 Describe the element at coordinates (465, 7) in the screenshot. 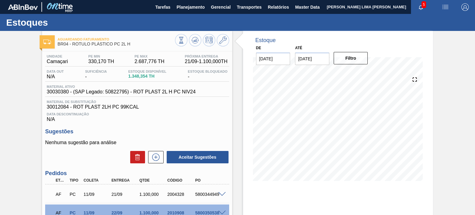

I see `img: Logout` at that location.